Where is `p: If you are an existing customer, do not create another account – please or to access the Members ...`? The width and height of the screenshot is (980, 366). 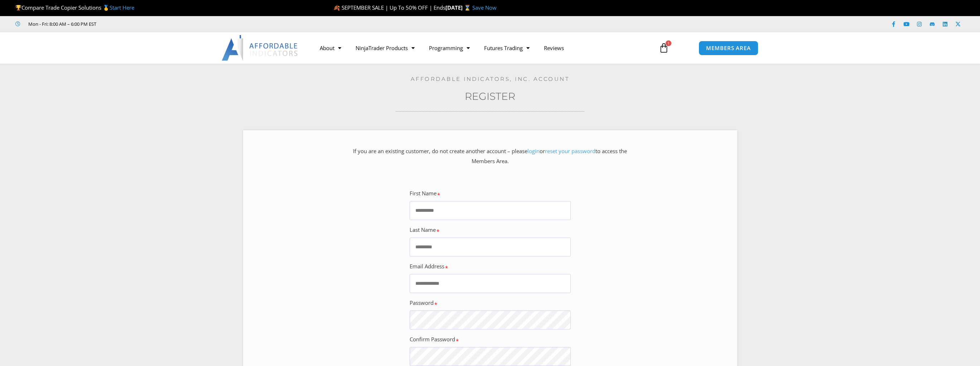 p: If you are an existing customer, do not create another account – please or to access the Members ... is located at coordinates (490, 156).